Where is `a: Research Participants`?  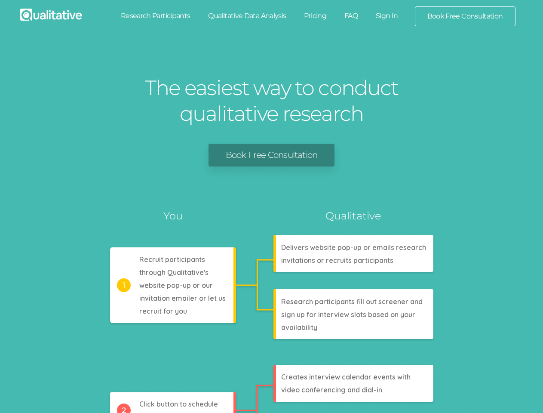
a: Research Participants is located at coordinates (156, 16).